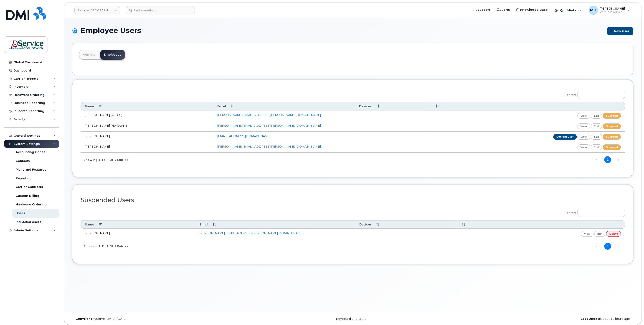 This screenshot has height=325, width=644. What do you see at coordinates (613, 234) in the screenshot?
I see `a: delete` at bounding box center [613, 234].